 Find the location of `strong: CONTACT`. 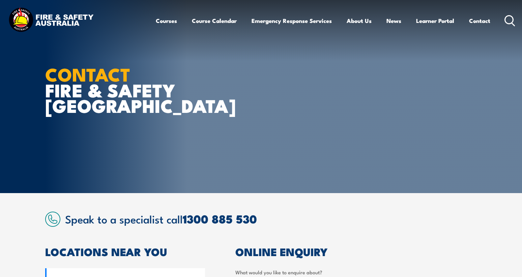

strong: CONTACT is located at coordinates (88, 74).